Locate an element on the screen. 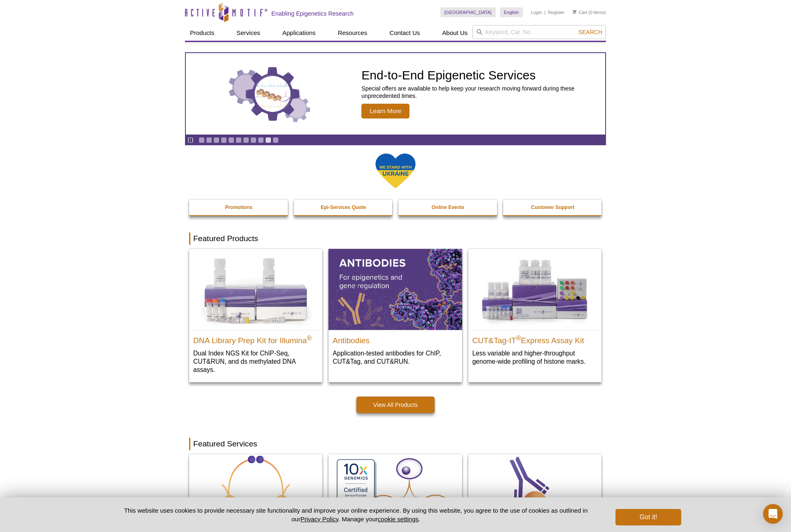 This screenshot has height=532, width=791. img: Three gears with decorative charts inside the larger center gear. is located at coordinates (270, 94).